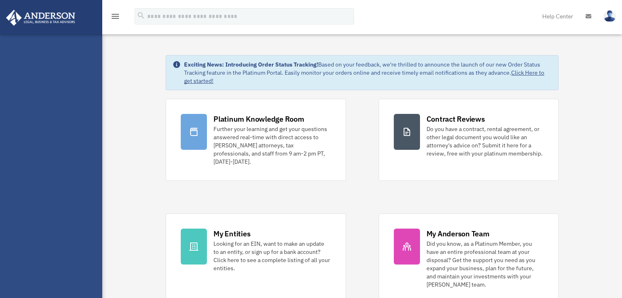  I want to click on a: menu, so click(115, 18).